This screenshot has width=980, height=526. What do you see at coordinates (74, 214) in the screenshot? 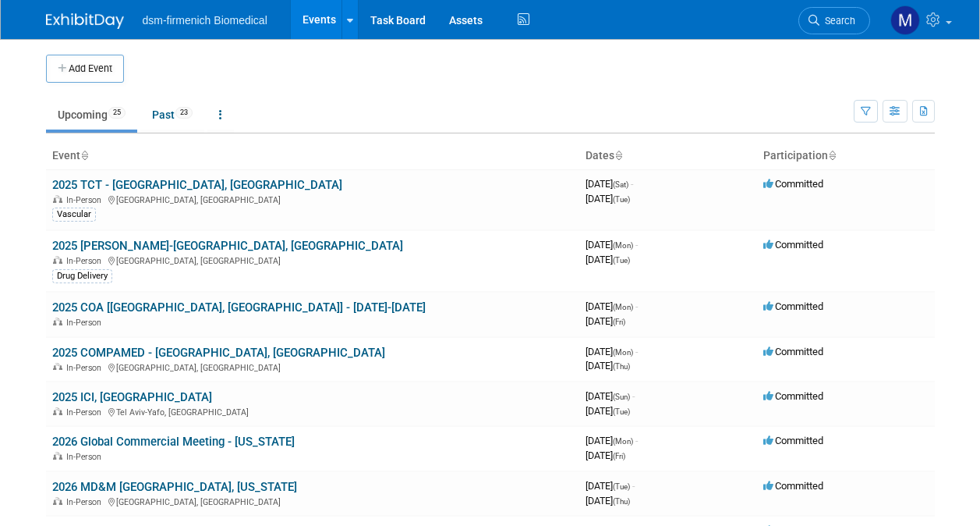
I see `div: Vascular` at bounding box center [74, 214].